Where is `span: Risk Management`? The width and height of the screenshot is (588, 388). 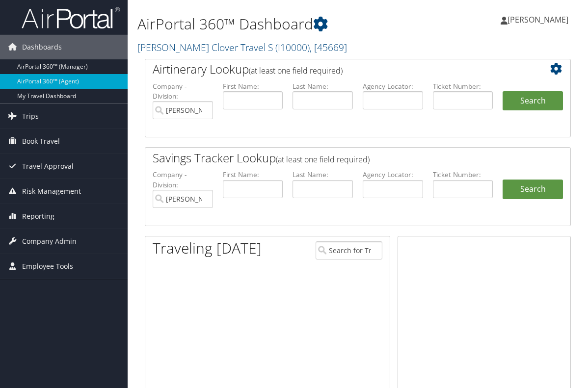
span: Risk Management is located at coordinates (51, 191).